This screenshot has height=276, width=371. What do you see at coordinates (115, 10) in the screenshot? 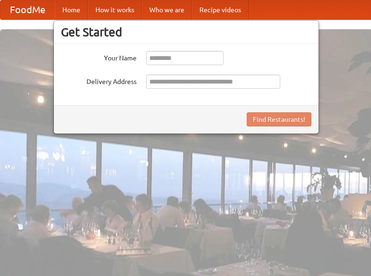
I see `a: How it works` at bounding box center [115, 10].